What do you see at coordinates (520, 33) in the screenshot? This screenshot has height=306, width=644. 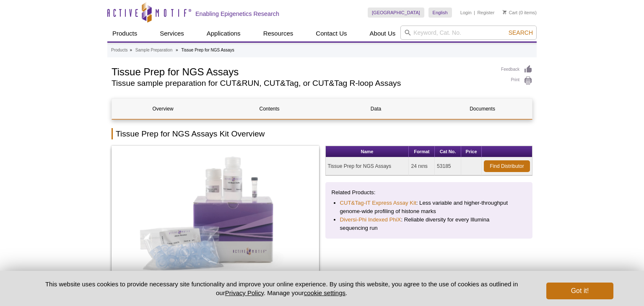 I see `span: Search` at bounding box center [520, 33].